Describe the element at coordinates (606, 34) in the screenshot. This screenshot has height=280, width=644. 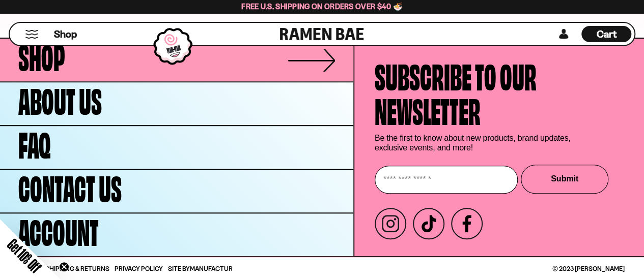
I see `div: Cart` at that location.